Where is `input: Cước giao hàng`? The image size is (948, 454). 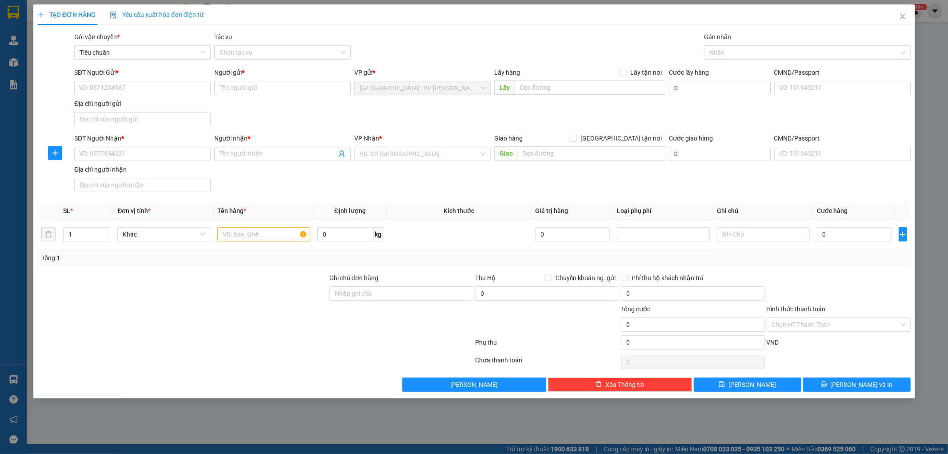
input: Cước giao hàng is located at coordinates (719, 154).